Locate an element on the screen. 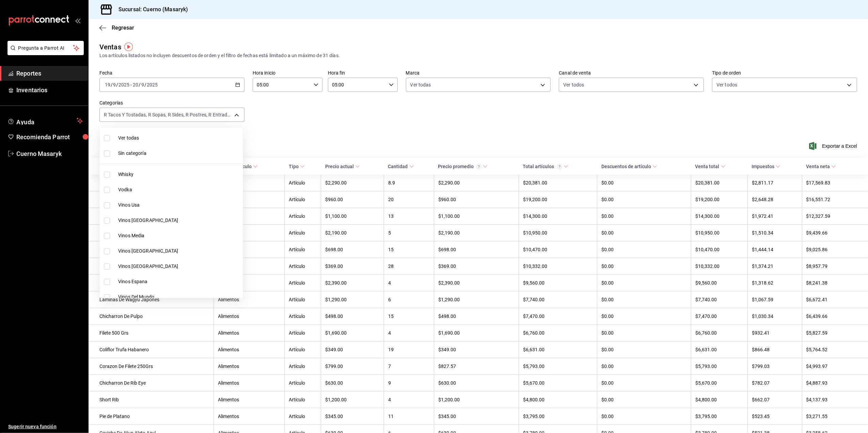 This screenshot has width=868, height=433. span: Vinos Media is located at coordinates (179, 236).